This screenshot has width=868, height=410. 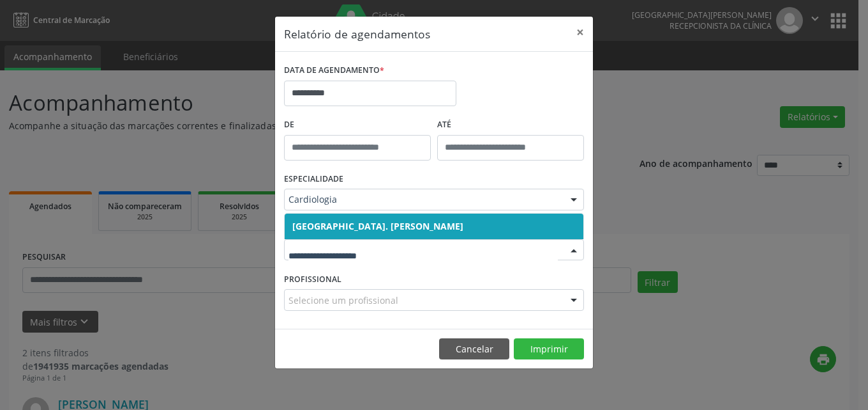 What do you see at coordinates (549, 348) in the screenshot?
I see `button: Imprimir` at bounding box center [549, 348].